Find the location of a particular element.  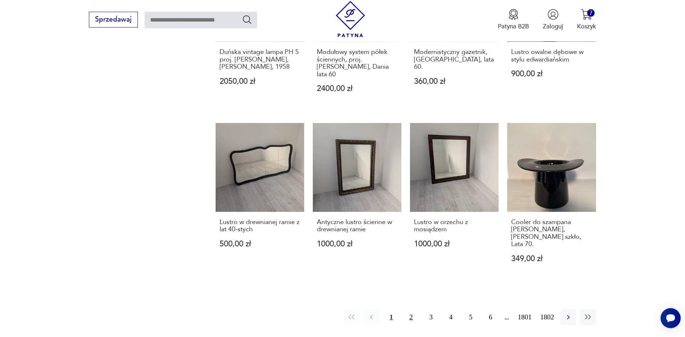

a: Antyczne lustro ścienne w drewnianej ramieAntyczne lustro ścienne w drewnianej ramie1000,00 zł is located at coordinates (357, 201).